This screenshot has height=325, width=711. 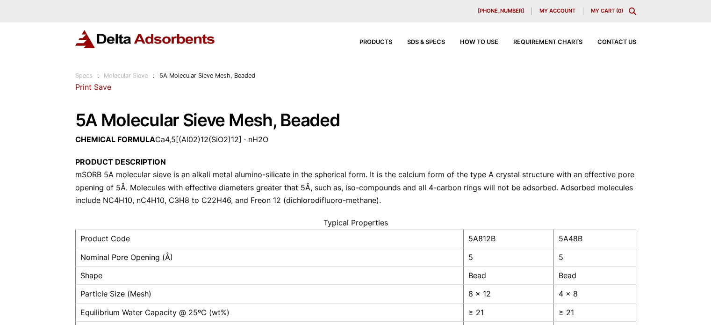 What do you see at coordinates (269, 312) in the screenshot?
I see `td: Equilibrium Water Capacity @ 25ºC (wt%)` at bounding box center [269, 312].